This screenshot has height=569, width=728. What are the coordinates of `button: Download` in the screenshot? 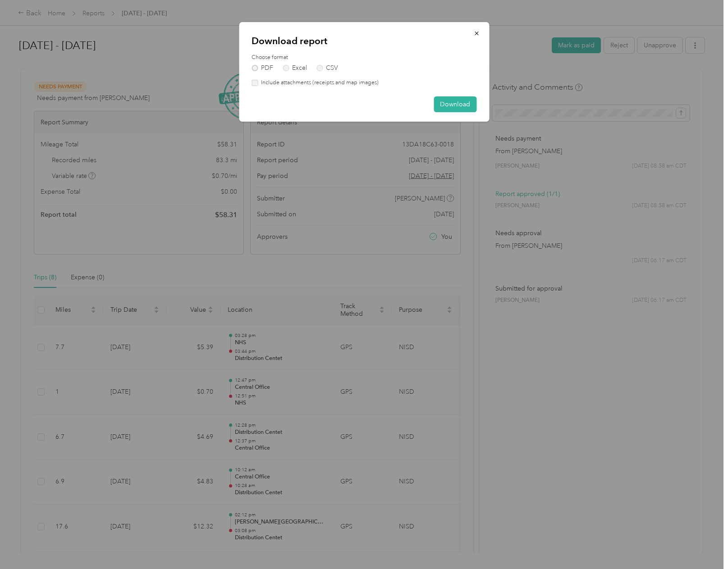 It's located at (455, 104).